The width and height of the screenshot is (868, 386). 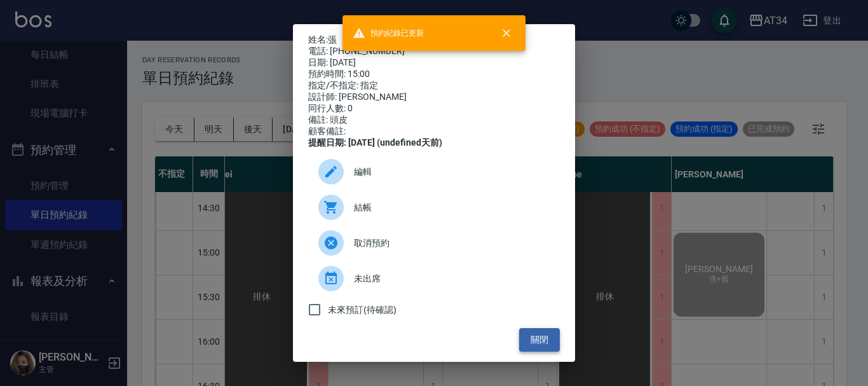 What do you see at coordinates (452, 243) in the screenshot?
I see `span: 取消預約` at bounding box center [452, 243].